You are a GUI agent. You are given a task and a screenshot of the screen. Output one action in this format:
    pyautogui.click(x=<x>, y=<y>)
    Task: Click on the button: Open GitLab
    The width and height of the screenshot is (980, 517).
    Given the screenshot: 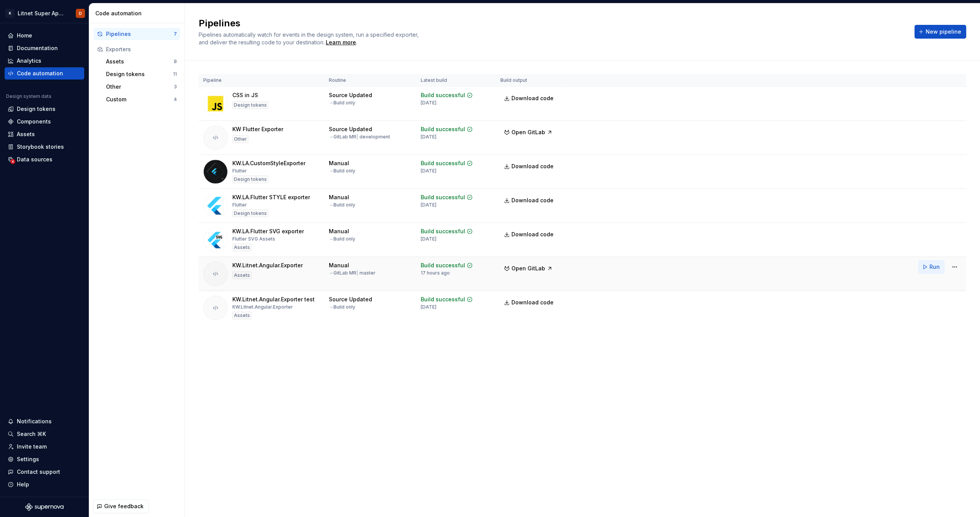 What is the action you would take?
    pyautogui.click(x=528, y=133)
    